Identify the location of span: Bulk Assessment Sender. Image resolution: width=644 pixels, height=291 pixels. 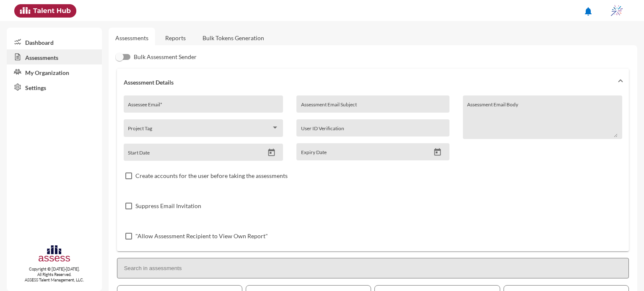
(165, 57).